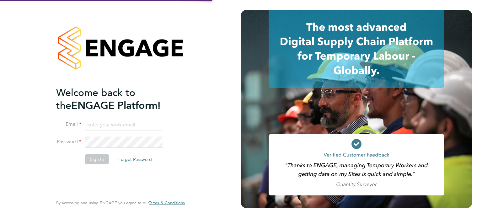 The image size is (482, 218). Describe the element at coordinates (121, 203) in the screenshot. I see `span: By accessing and using ENGAGE you agree to our` at that location.